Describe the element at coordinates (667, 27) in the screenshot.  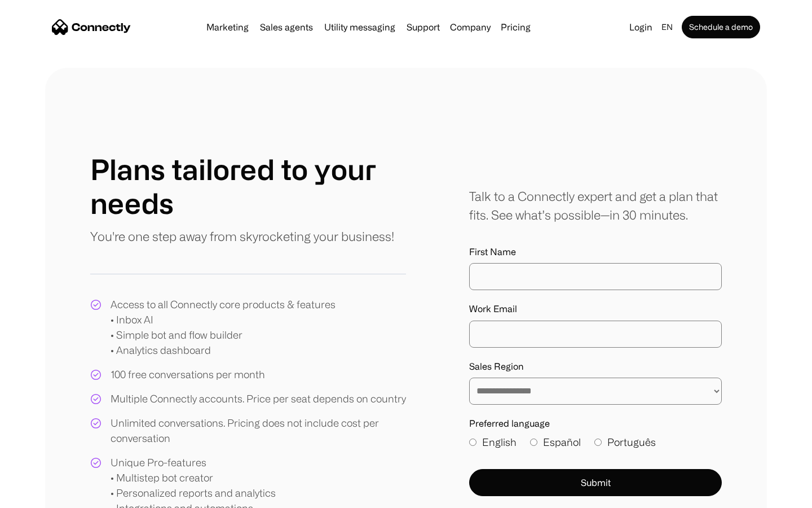
I see `div: en` at that location.